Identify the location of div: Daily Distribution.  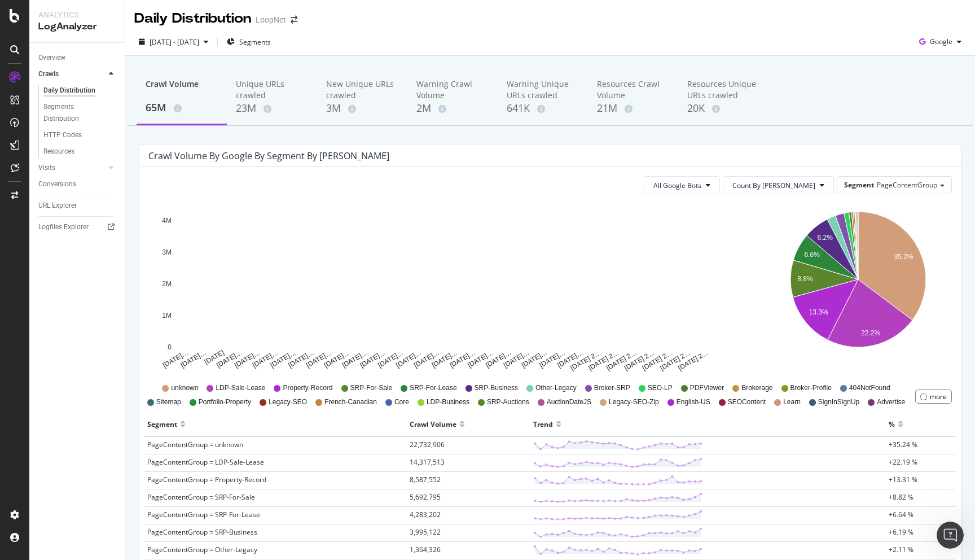
(69, 90).